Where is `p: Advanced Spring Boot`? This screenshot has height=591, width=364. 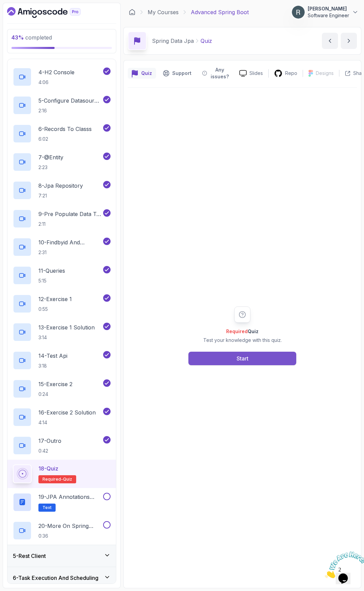 p: Advanced Spring Boot is located at coordinates (220, 12).